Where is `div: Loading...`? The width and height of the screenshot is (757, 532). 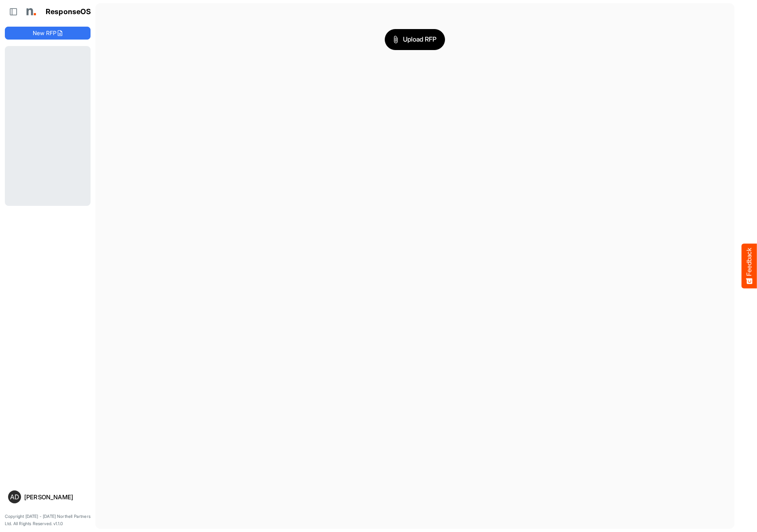 div: Loading... is located at coordinates (48, 126).